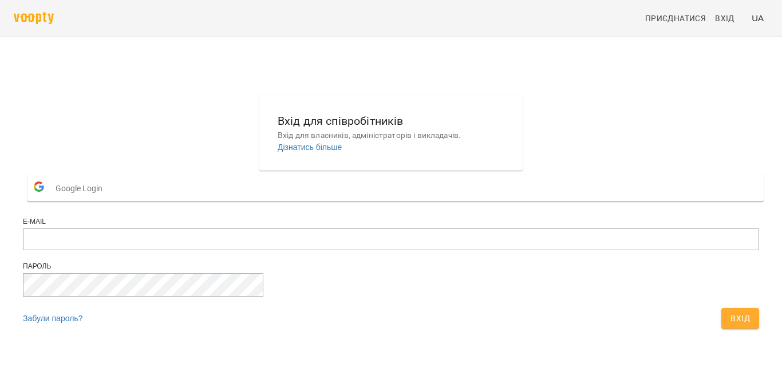  What do you see at coordinates (729, 18) in the screenshot?
I see `a: Вхід` at bounding box center [729, 18].